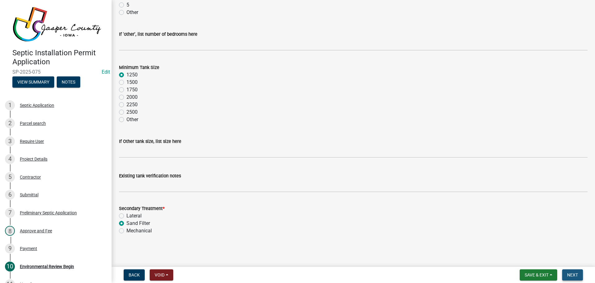 Image resolution: width=595 pixels, height=283 pixels. Describe the element at coordinates (47, 266) in the screenshot. I see `div: Environmental Review Begin` at that location.